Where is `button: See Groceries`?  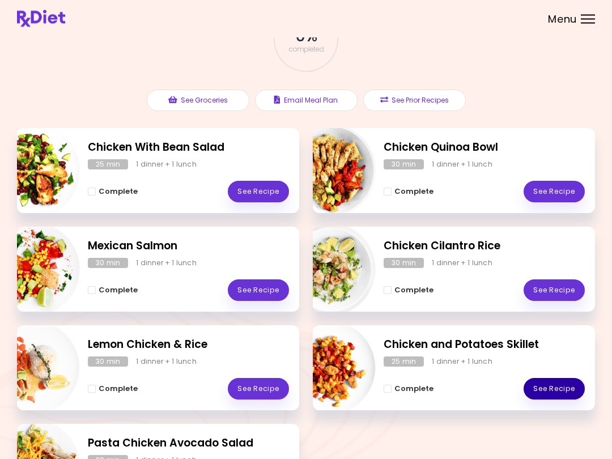
button: See Groceries is located at coordinates (198, 101).